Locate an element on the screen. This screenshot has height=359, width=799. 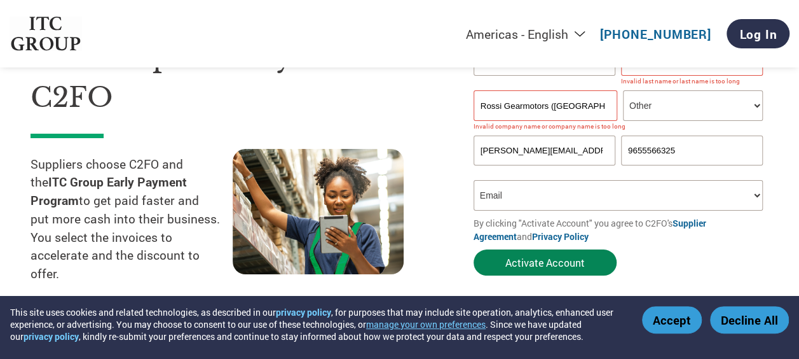
img: ITC Group is located at coordinates (46, 34).